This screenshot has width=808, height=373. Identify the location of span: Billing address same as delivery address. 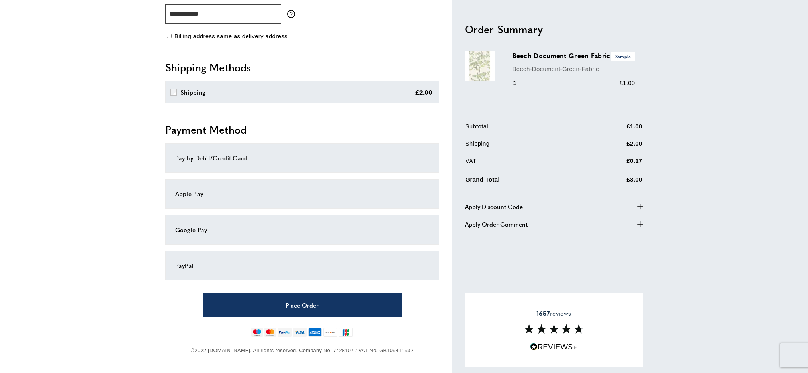
(231, 36).